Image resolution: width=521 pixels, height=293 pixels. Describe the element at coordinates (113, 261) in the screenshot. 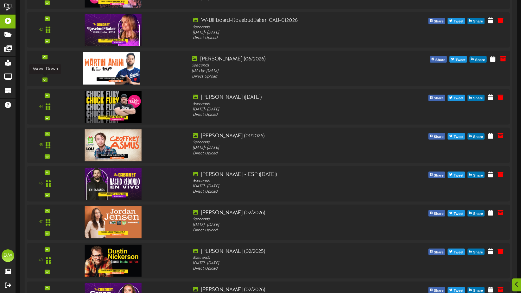

I see `img: c79348f9-a356-4439-bde4-9fea8a648dd6.jpg` at that location.